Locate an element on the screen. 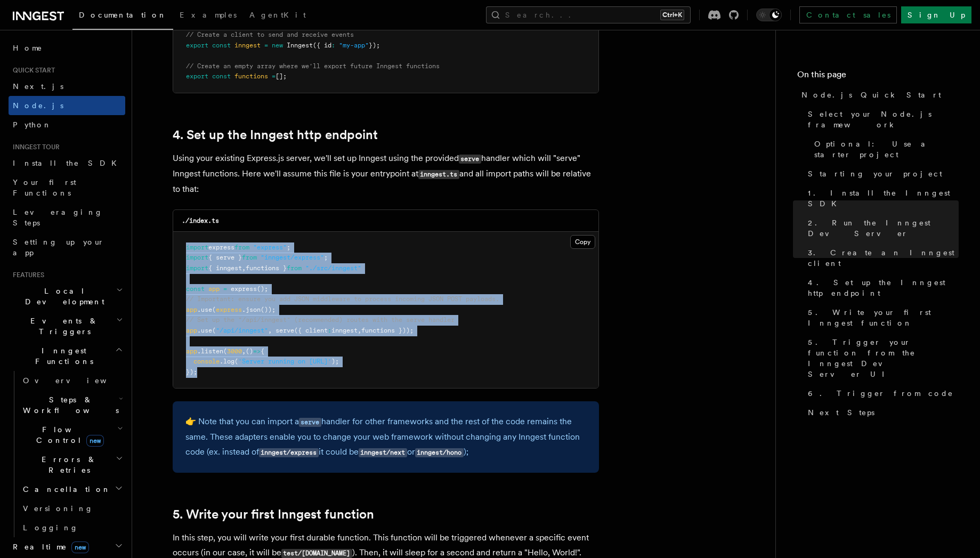 This screenshot has width=980, height=558. a: 3. Create an Inngest client is located at coordinates (881, 258).